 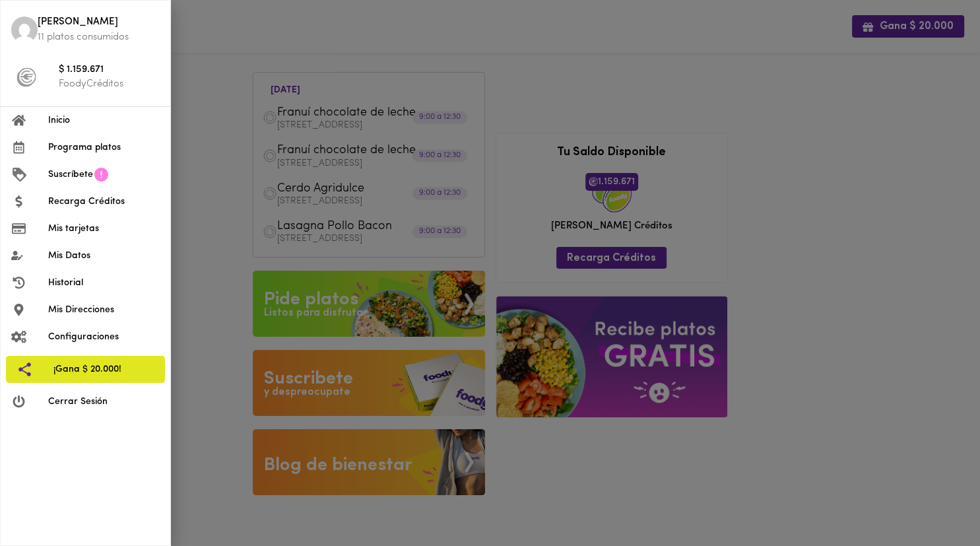 I want to click on span: Configuraciones, so click(x=104, y=337).